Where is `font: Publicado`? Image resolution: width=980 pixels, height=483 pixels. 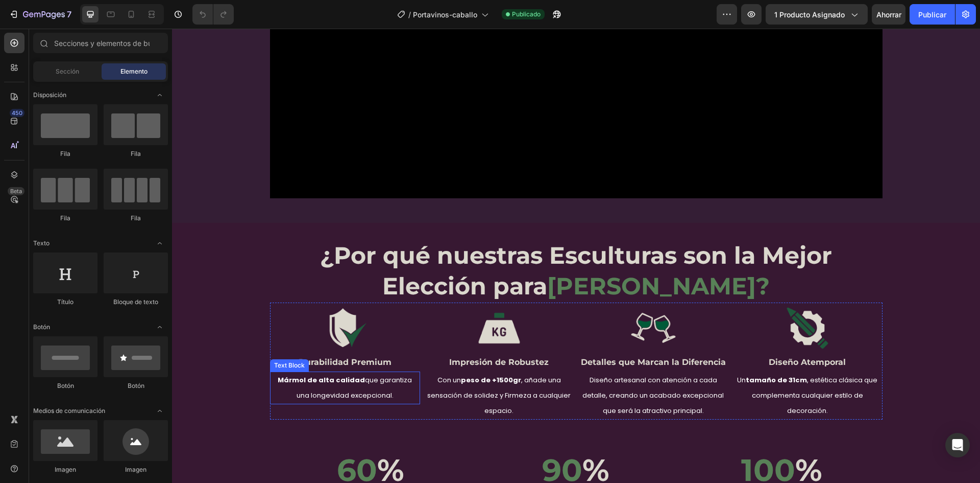 font: Publicado is located at coordinates (526, 14).